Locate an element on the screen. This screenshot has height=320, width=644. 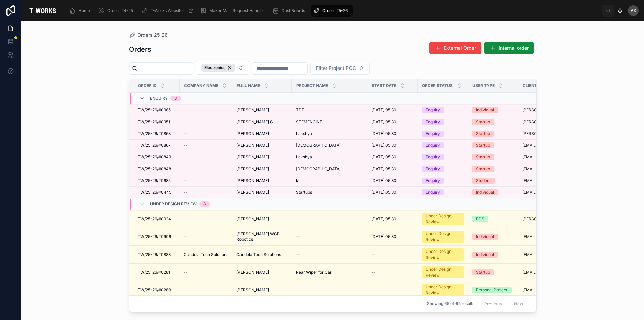
span: Under Design Review is located at coordinates (173, 204).